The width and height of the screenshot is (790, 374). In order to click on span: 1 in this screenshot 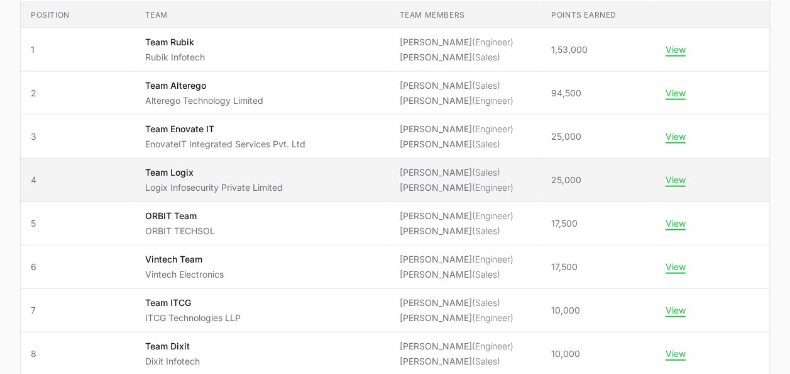, I will do `click(77, 50)`.